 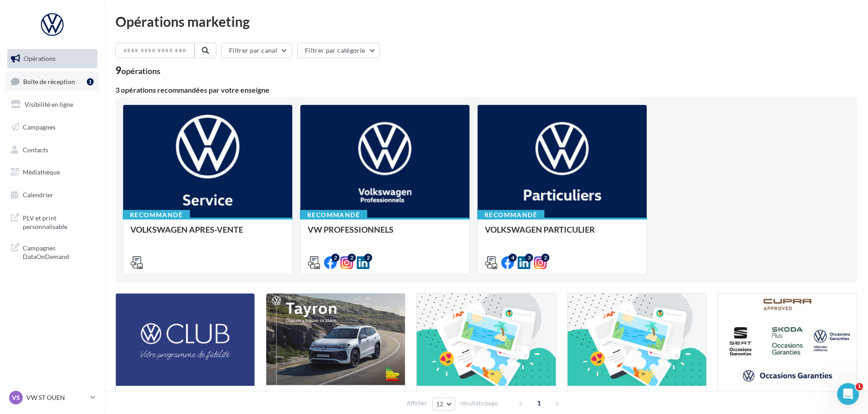 What do you see at coordinates (138, 70) in the screenshot?
I see `div: 9` at bounding box center [138, 70].